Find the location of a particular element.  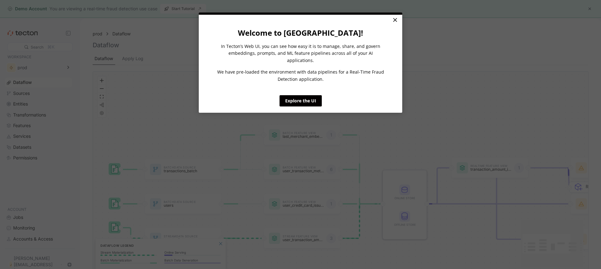

a: Close modal is located at coordinates (395, 20).